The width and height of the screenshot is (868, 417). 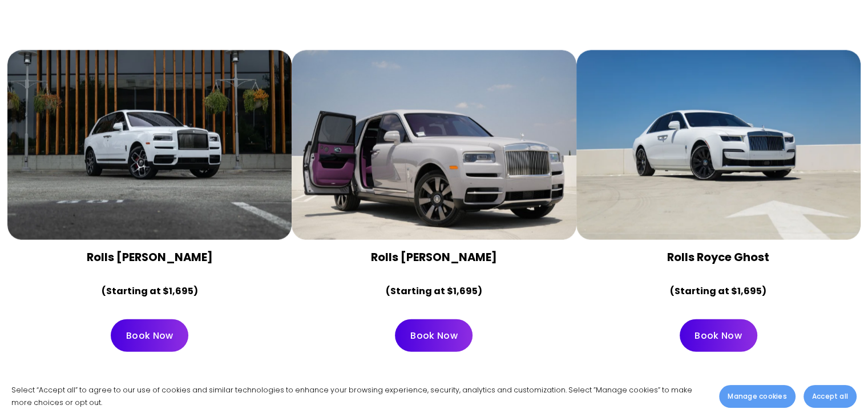 What do you see at coordinates (756, 396) in the screenshot?
I see `button: Manage cookies` at bounding box center [756, 396].